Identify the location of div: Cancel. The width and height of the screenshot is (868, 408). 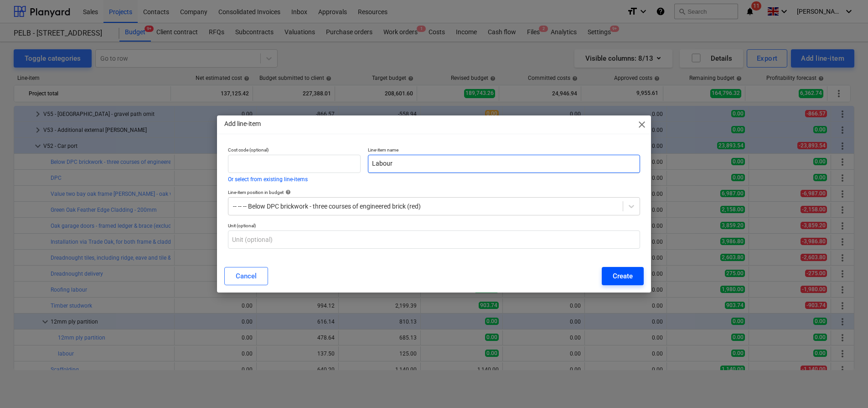
(246, 276).